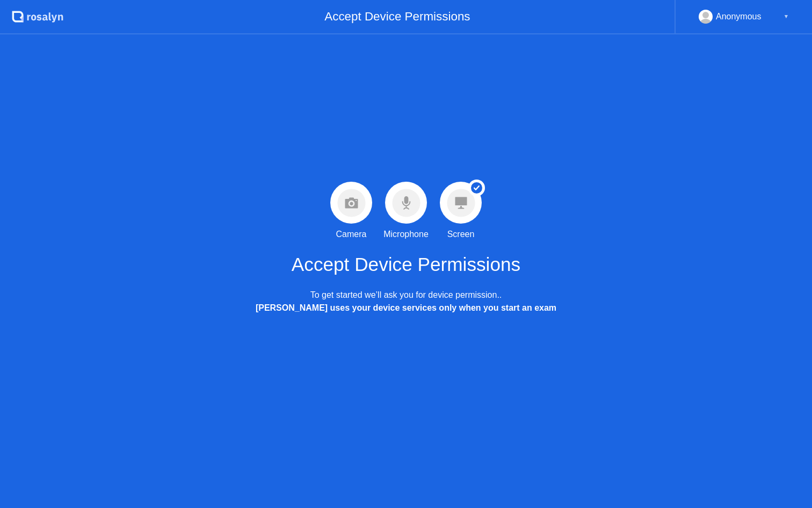 Image resolution: width=812 pixels, height=508 pixels. Describe the element at coordinates (406, 234) in the screenshot. I see `div: Microphone` at that location.